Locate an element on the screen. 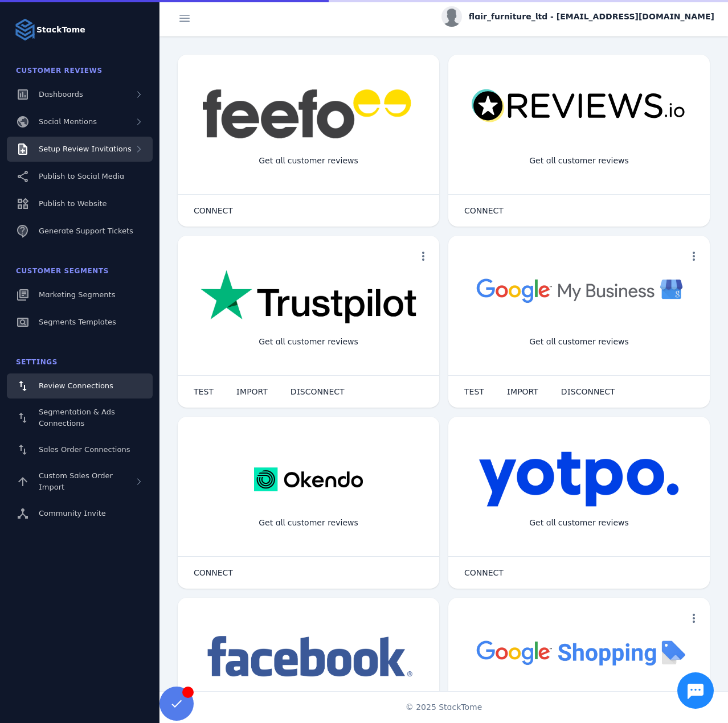 The height and width of the screenshot is (723, 728). img: feefo.png is located at coordinates (308, 114).